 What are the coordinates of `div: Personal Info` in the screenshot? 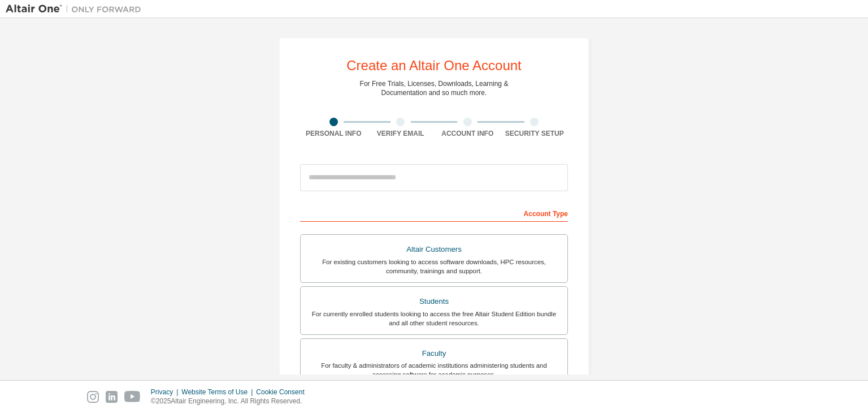 It's located at (333, 134).